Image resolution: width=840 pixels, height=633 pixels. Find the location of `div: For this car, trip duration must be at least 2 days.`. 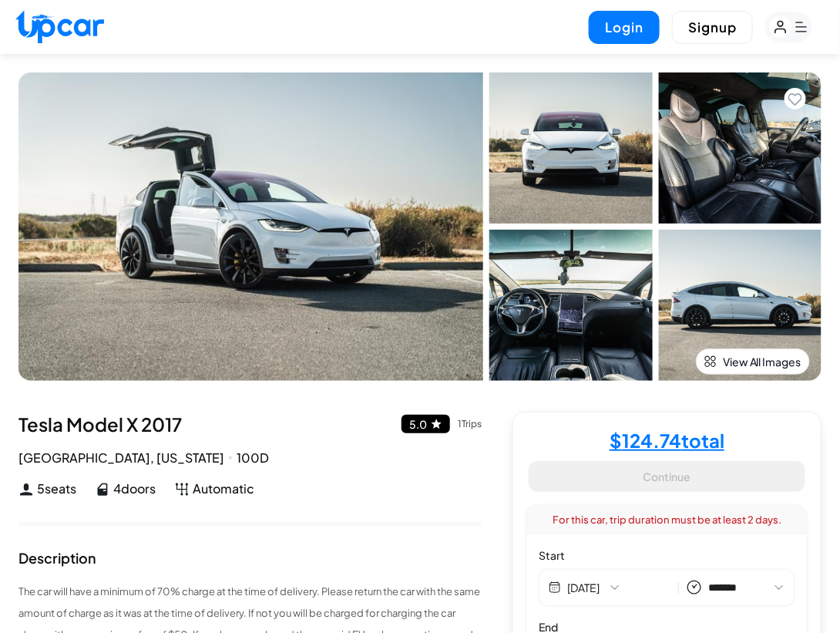

div: For this car, trip duration must be at least 2 days. is located at coordinates (667, 521).